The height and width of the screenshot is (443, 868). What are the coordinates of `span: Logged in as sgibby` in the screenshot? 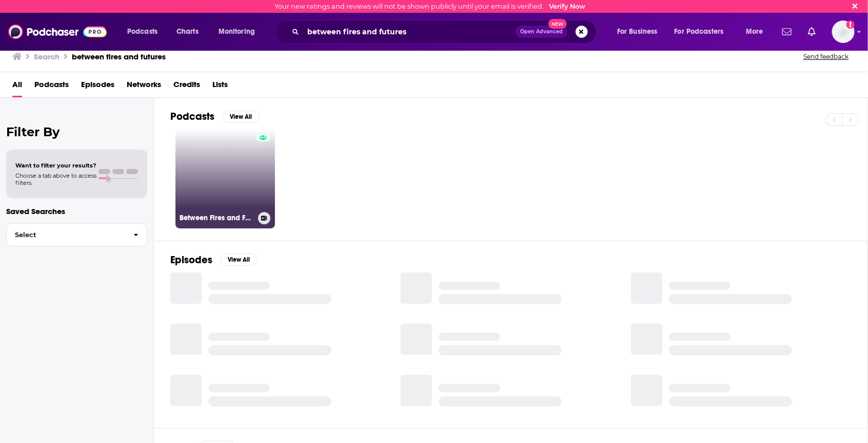 It's located at (843, 32).